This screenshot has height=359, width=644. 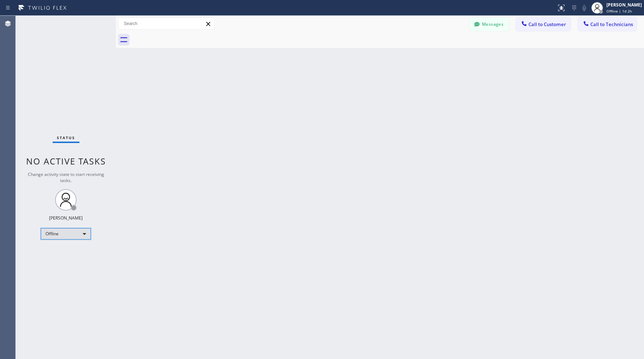 What do you see at coordinates (66, 234) in the screenshot?
I see `div: Offline` at bounding box center [66, 234].